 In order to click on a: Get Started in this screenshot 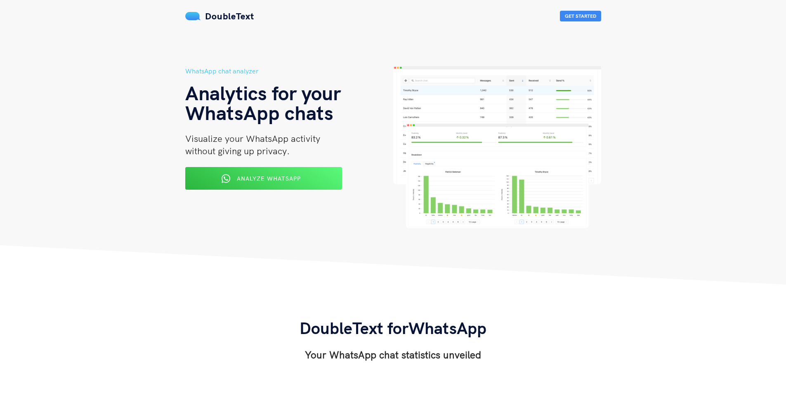, I will do `click(580, 16)`.